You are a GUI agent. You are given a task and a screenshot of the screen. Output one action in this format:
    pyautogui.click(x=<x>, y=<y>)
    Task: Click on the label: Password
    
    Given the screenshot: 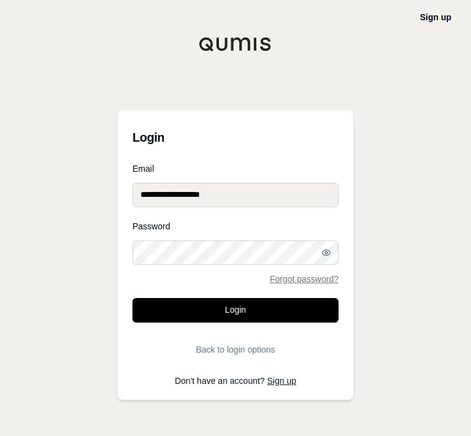 What is the action you would take?
    pyautogui.click(x=235, y=226)
    